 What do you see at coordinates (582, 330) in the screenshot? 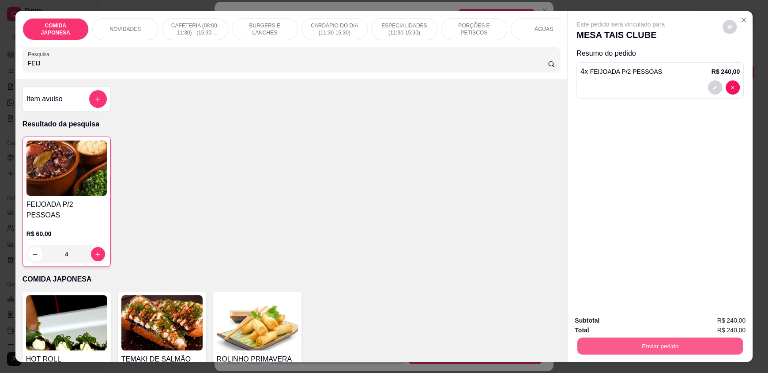
I see `strong: Total` at bounding box center [582, 330].